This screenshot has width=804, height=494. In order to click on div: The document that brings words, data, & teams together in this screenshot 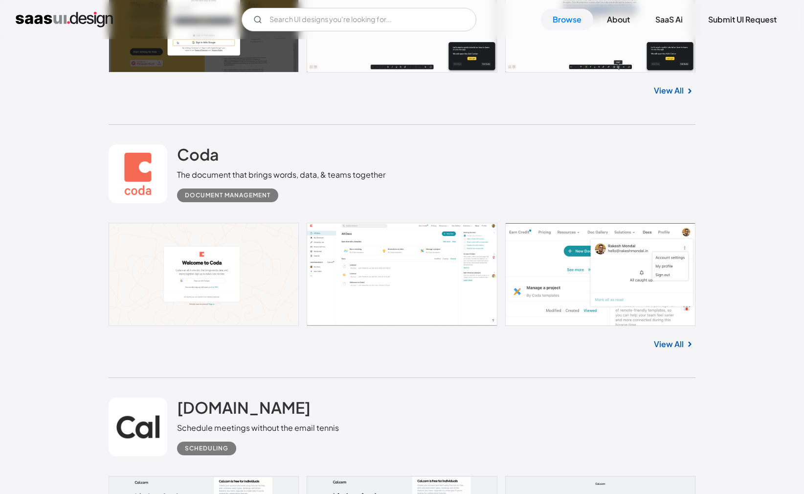, I will do `click(281, 175)`.